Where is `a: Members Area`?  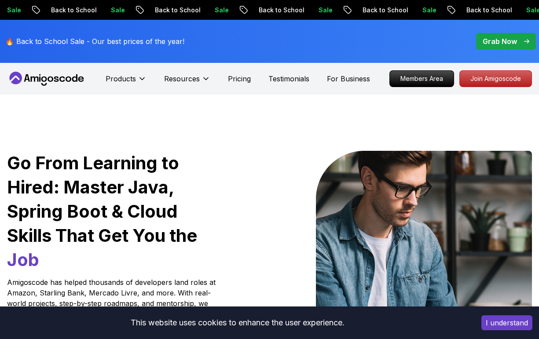
a: Members Area is located at coordinates (422, 79).